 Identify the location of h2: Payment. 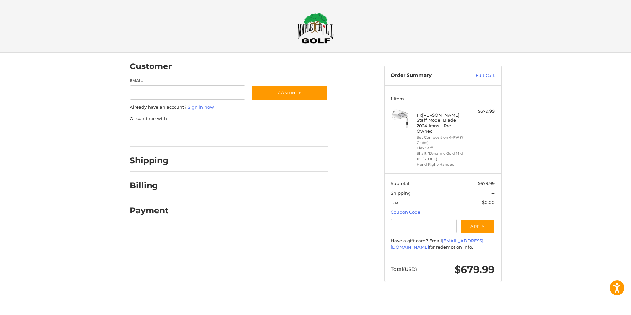
(149, 210).